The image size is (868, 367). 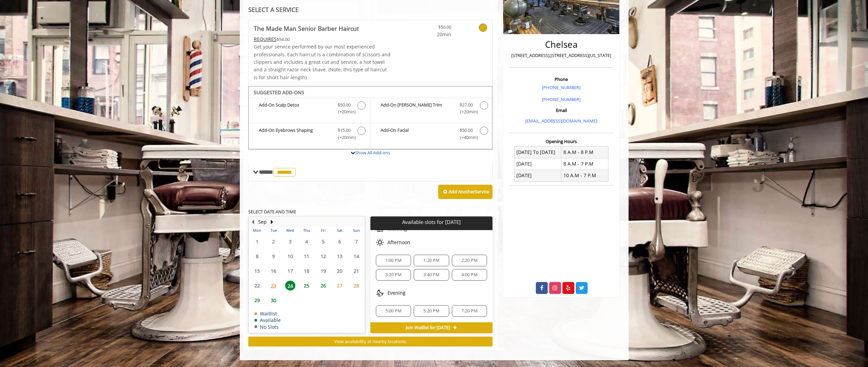 I want to click on div: 1:00 PM, so click(x=393, y=260).